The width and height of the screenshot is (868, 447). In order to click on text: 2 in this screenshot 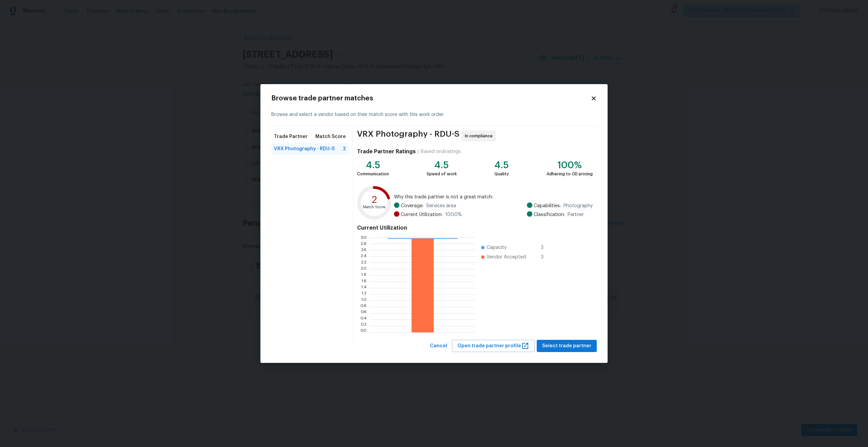, I will do `click(374, 199)`.